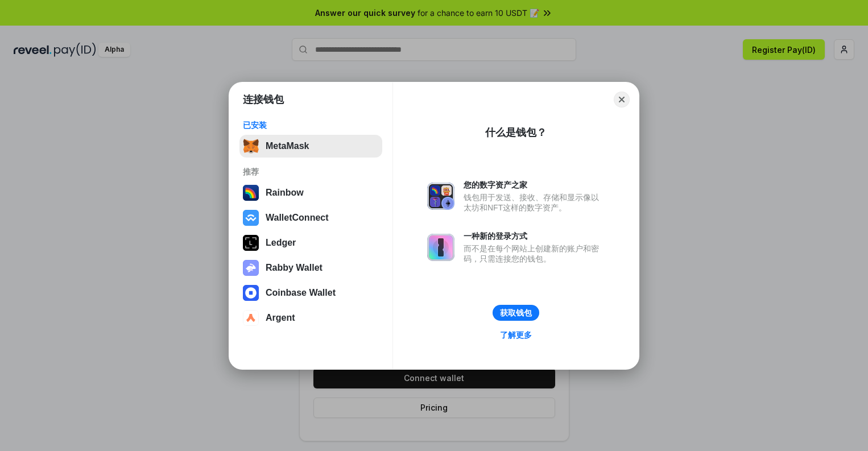 This screenshot has width=868, height=451. What do you see at coordinates (516, 335) in the screenshot?
I see `div: 了解更多` at bounding box center [516, 335].